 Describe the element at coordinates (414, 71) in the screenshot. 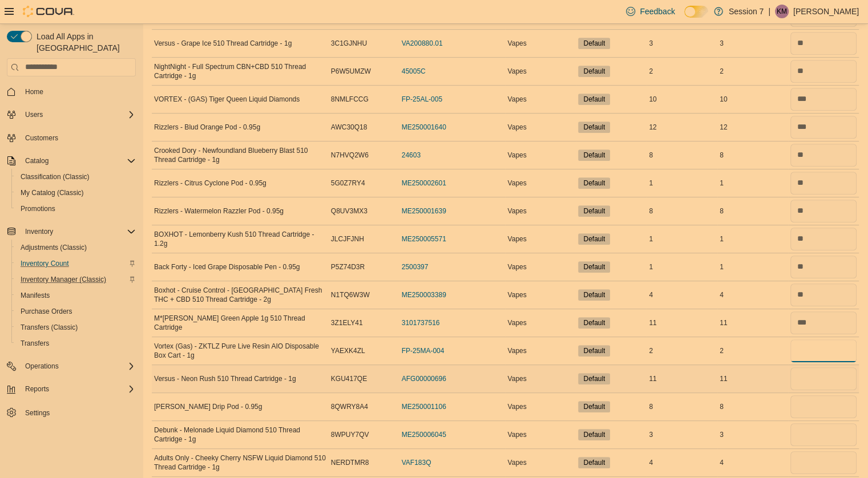

I see `a: 45005C` at that location.